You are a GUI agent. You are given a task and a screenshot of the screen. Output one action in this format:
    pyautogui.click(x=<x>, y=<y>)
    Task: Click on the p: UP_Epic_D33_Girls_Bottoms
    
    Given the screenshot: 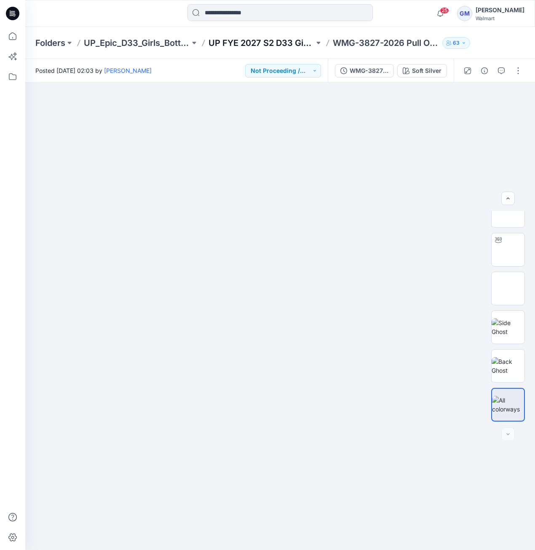 What is the action you would take?
    pyautogui.click(x=137, y=43)
    